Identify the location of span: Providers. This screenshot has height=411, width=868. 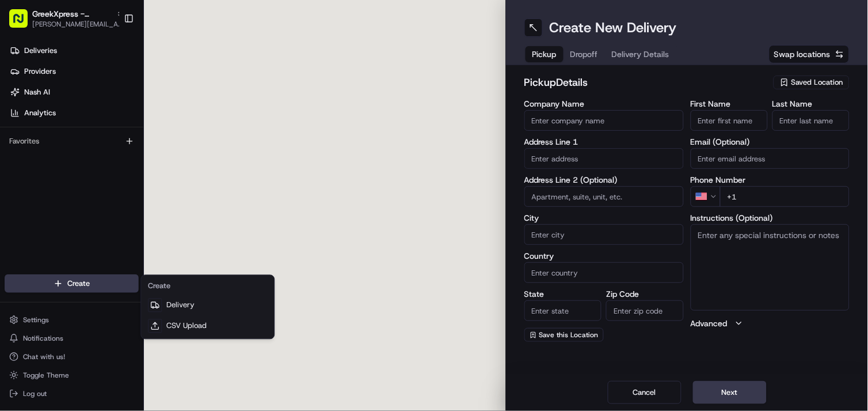
(39, 71).